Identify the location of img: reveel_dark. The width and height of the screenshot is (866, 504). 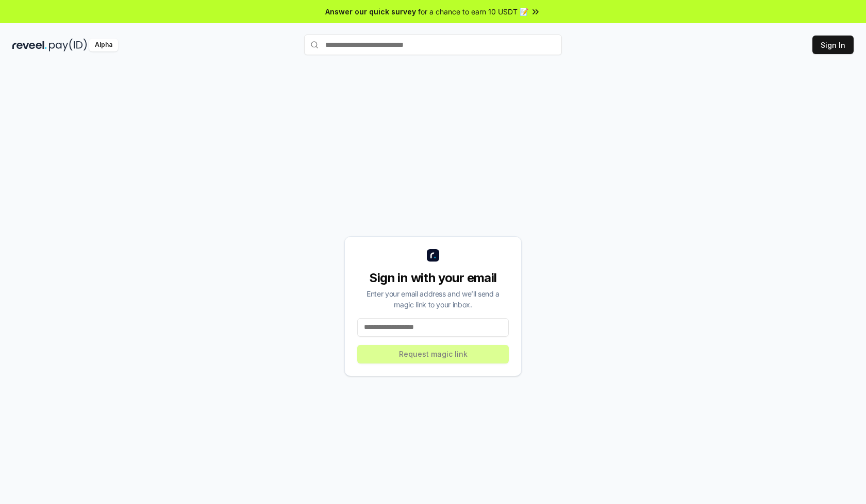
(29, 44).